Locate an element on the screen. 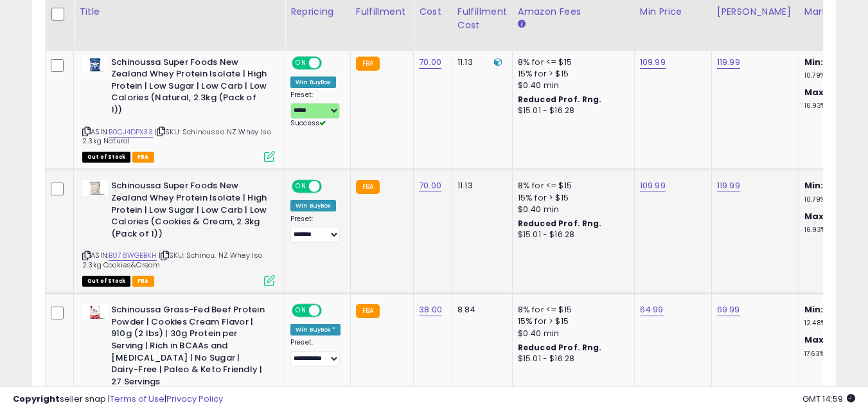 The width and height of the screenshot is (868, 412). span: Success is located at coordinates (308, 123).